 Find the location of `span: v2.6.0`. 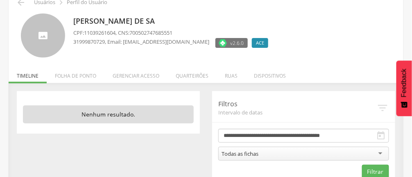

span: v2.6.0 is located at coordinates (237, 43).